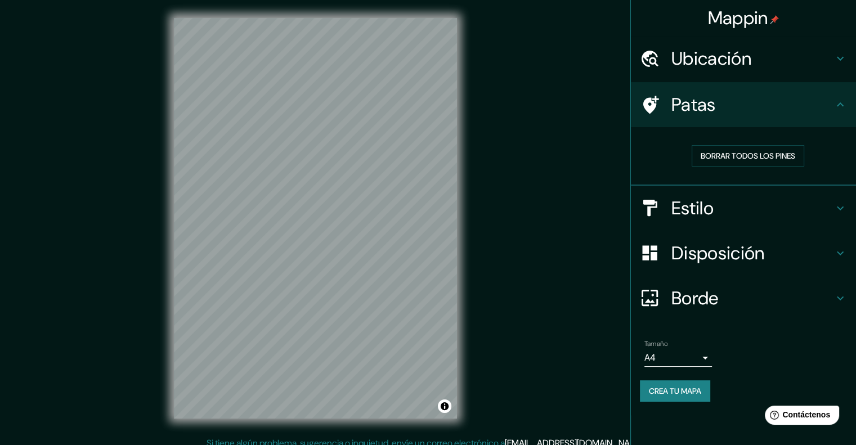  What do you see at coordinates (744, 253) in the screenshot?
I see `div: Disposición` at bounding box center [744, 253].